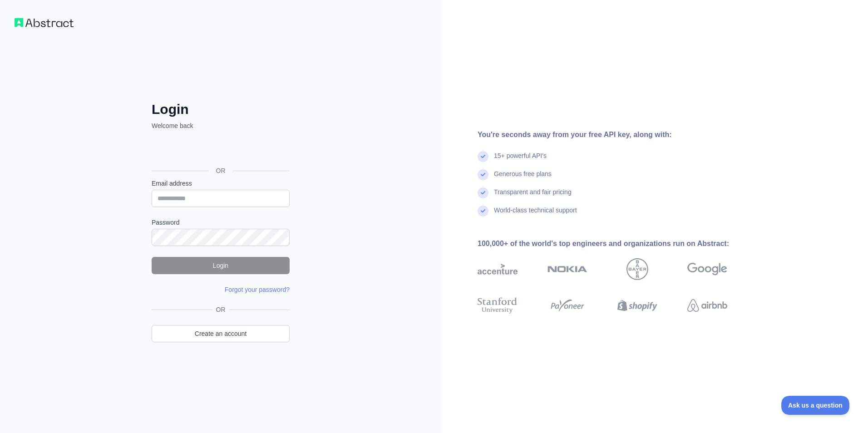 This screenshot has width=868, height=433. What do you see at coordinates (257, 289) in the screenshot?
I see `a: Forgot your password?` at bounding box center [257, 289].